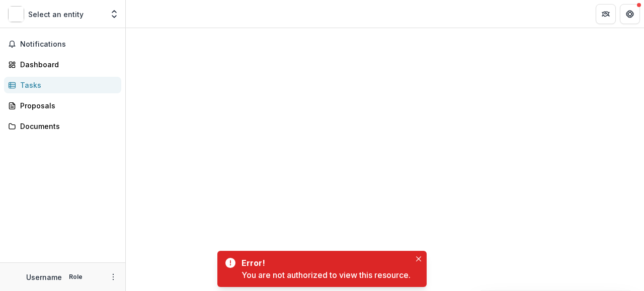 This screenshot has height=291, width=644. What do you see at coordinates (68, 44) in the screenshot?
I see `span: Notifications` at bounding box center [68, 44].